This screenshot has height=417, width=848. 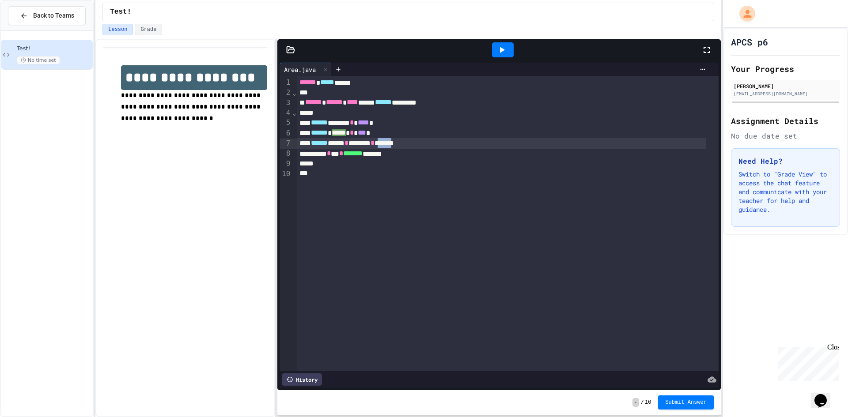 What do you see at coordinates (38, 60) in the screenshot?
I see `span: No time set` at bounding box center [38, 60].